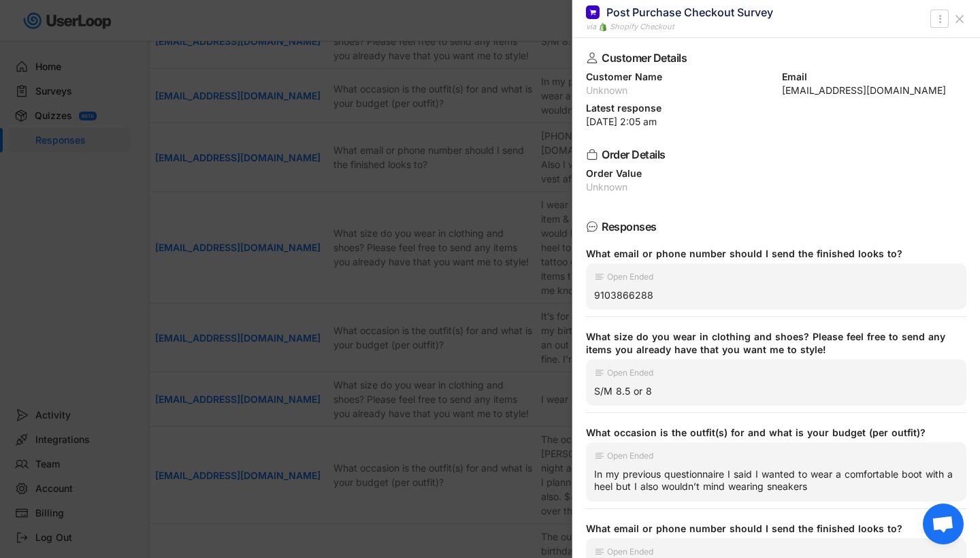  I want to click on div: Responses, so click(773, 227).